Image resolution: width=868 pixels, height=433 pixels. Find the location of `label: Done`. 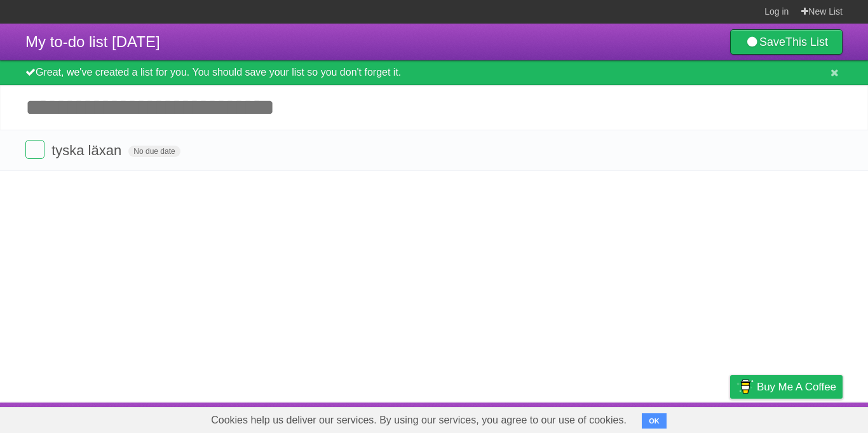

label: Done is located at coordinates (35, 149).